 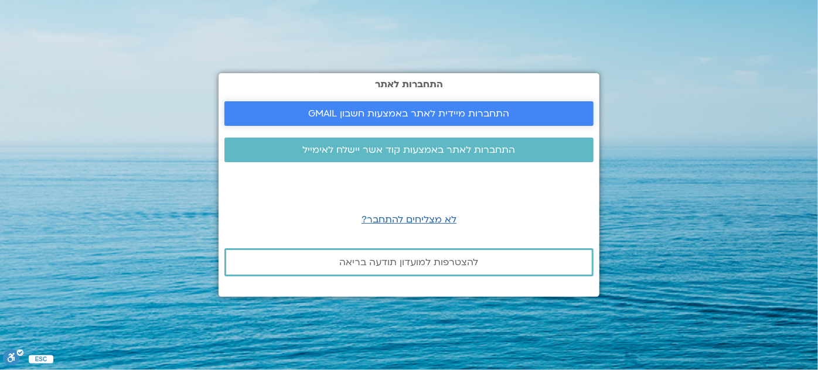 I want to click on span: התחברות מיידית לאתר באמצעות חשבון GMAIL, so click(x=409, y=114).